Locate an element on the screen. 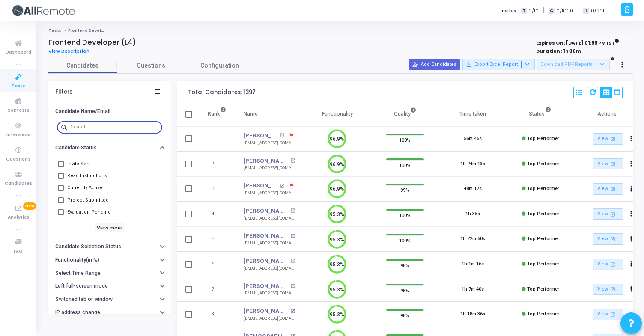  div: Name is located at coordinates (250, 114).